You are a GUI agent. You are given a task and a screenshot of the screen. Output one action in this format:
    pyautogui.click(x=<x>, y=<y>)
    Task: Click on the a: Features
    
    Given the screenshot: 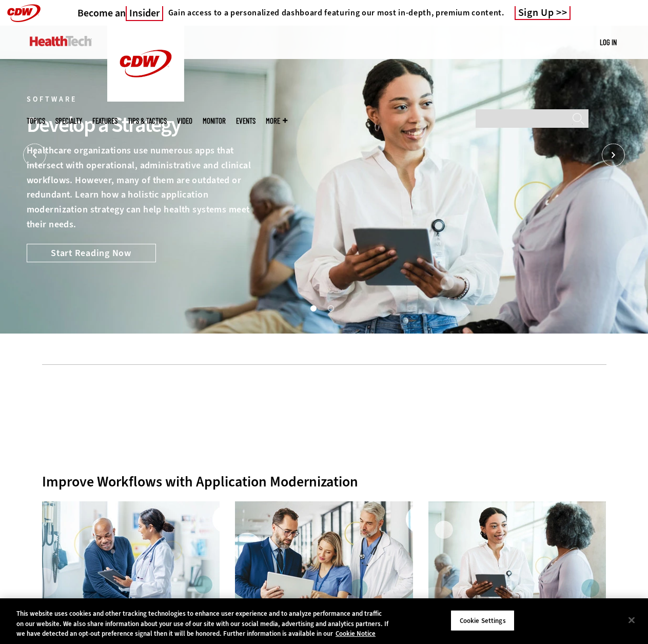 What is the action you would take?
    pyautogui.click(x=105, y=120)
    